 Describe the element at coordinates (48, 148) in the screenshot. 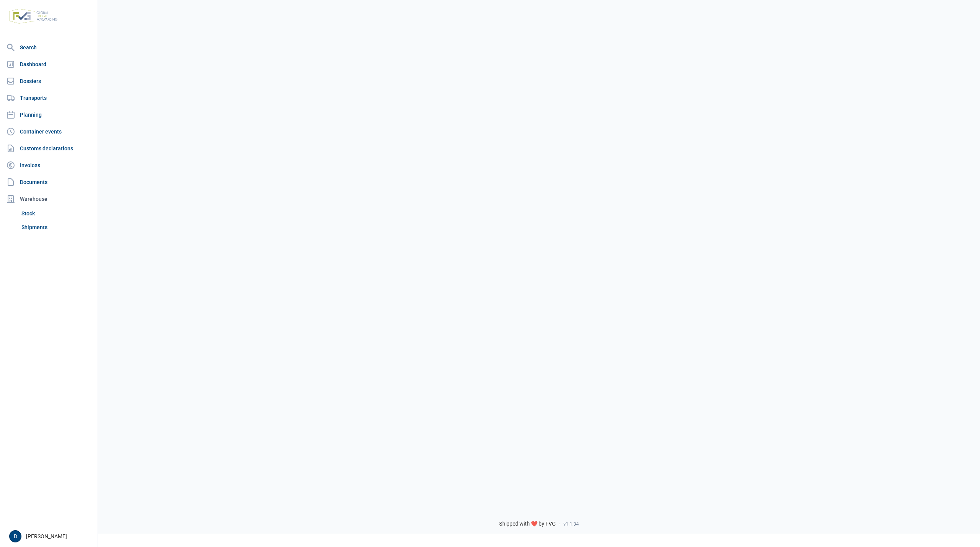

I see `a: Customs declarations` at that location.